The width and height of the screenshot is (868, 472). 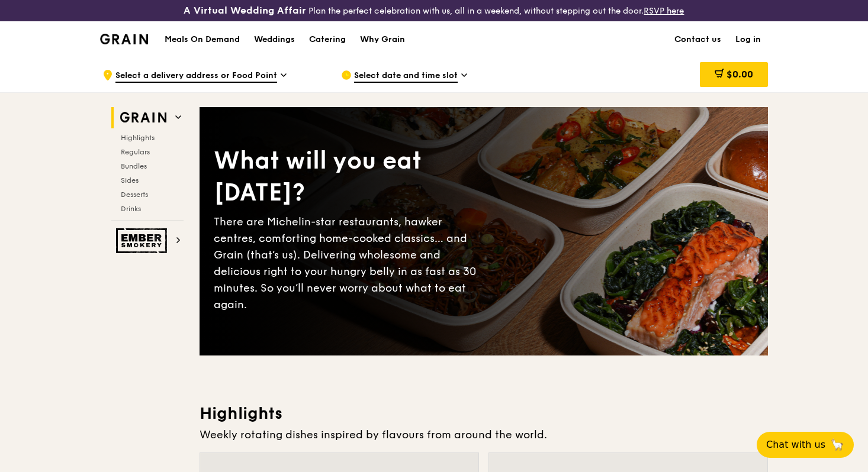 What do you see at coordinates (664, 11) in the screenshot?
I see `a: RSVP here` at bounding box center [664, 11].